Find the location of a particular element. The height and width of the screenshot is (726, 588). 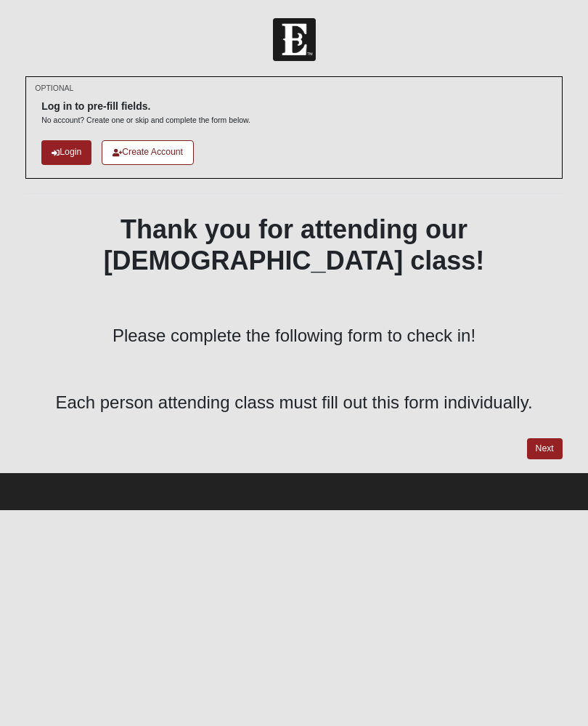

span: Please complete the following form to check in! is located at coordinates (294, 335).